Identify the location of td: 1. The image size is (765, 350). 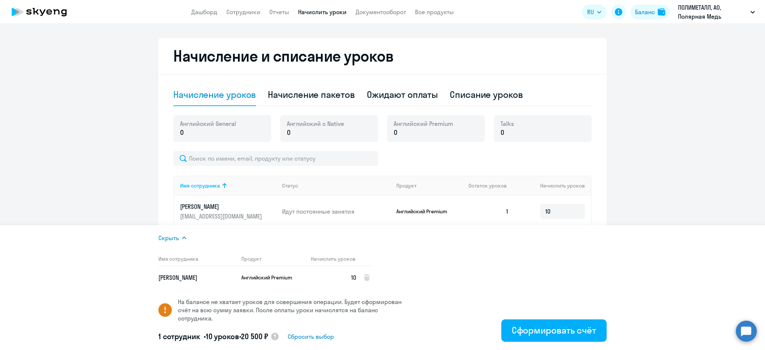
(488, 211).